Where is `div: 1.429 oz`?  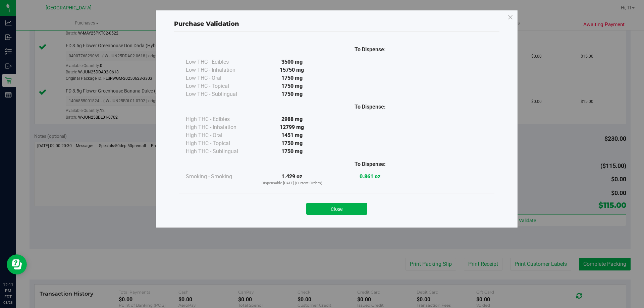
div: 1.429 oz is located at coordinates (292, 179).